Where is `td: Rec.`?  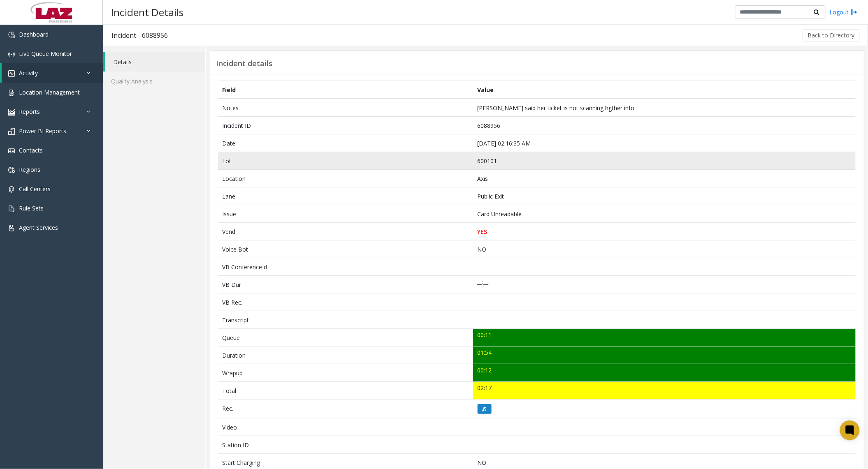 td: Rec. is located at coordinates (345, 409).